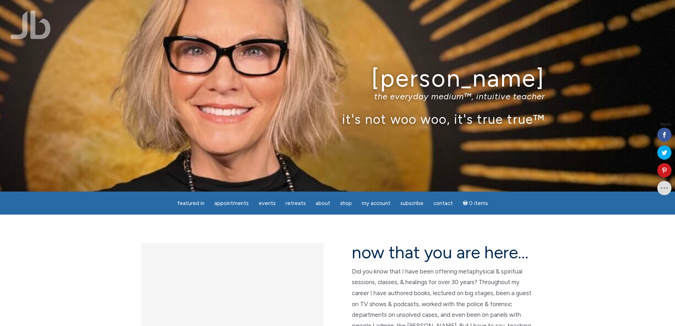 This screenshot has width=675, height=326. What do you see at coordinates (296, 203) in the screenshot?
I see `a: Retreats` at bounding box center [296, 203].